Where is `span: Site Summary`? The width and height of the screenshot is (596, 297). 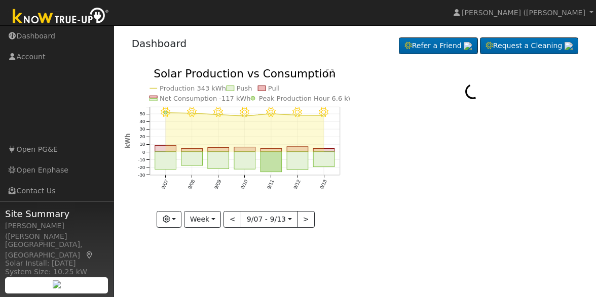 span: Site Summary is located at coordinates (57, 214).